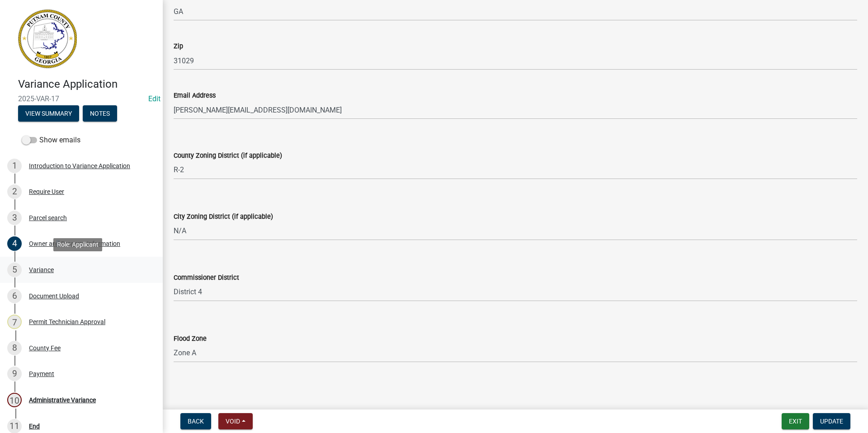 The height and width of the screenshot is (433, 868). I want to click on button: Back, so click(196, 421).